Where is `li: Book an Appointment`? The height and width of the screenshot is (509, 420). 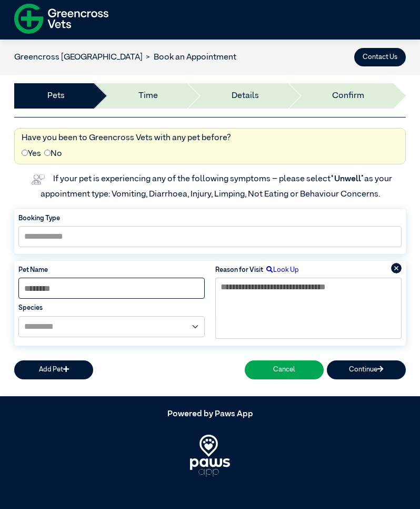
li: Book an Appointment is located at coordinates (189, 58).